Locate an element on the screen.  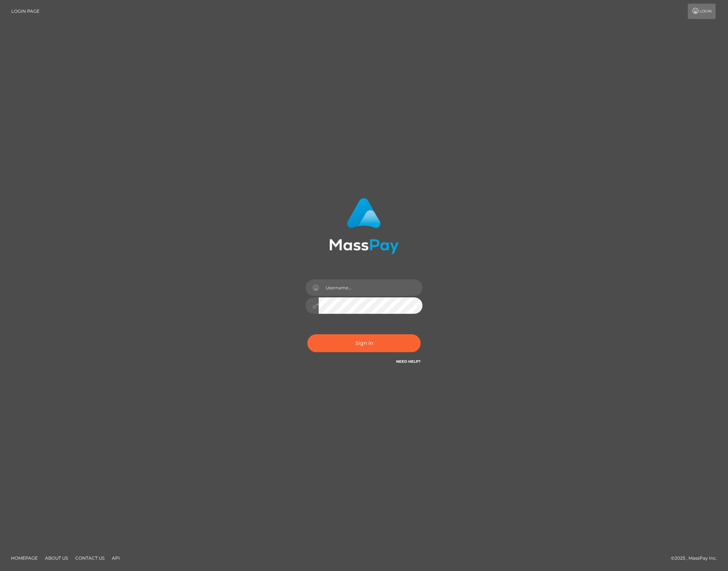
a: About Us is located at coordinates (56, 558).